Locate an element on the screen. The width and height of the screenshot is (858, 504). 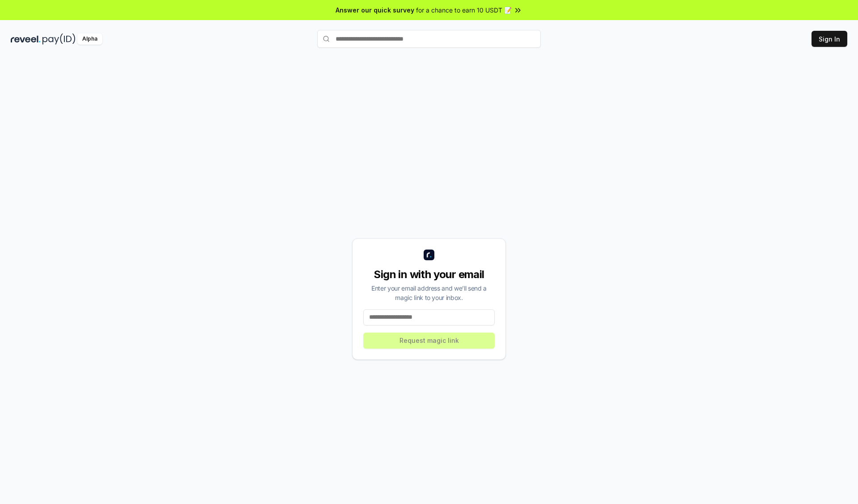
img: logo_small is located at coordinates (429, 255).